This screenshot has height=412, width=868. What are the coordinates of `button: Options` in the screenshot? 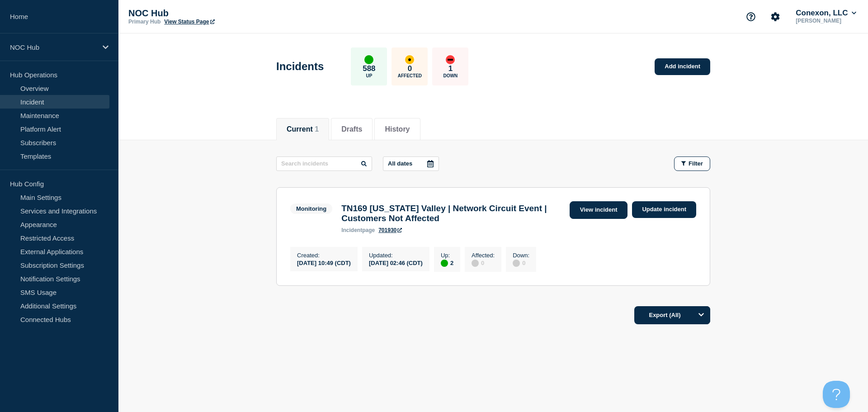 It's located at (701, 315).